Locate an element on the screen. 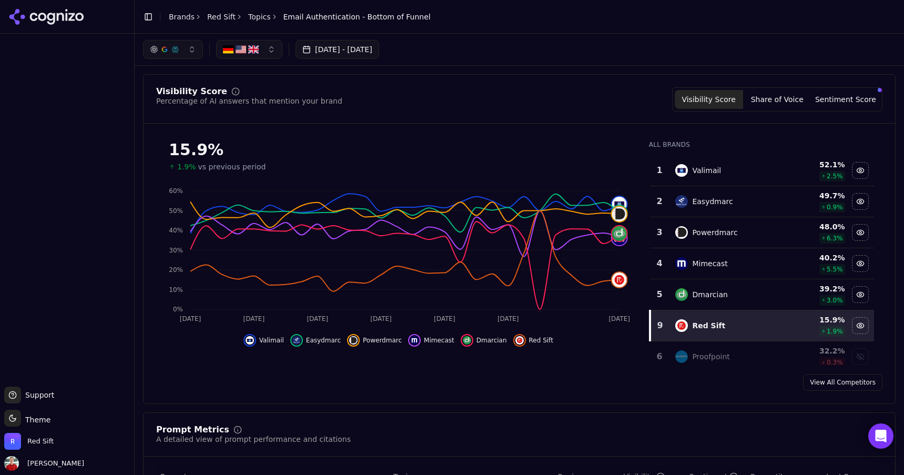  a: View All Competitors is located at coordinates (843, 383).